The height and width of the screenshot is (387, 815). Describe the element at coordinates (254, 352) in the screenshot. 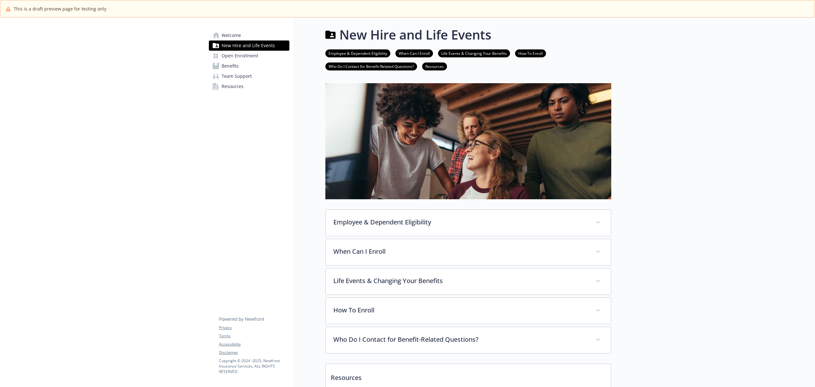

I see `a: Disclaimer` at that location.